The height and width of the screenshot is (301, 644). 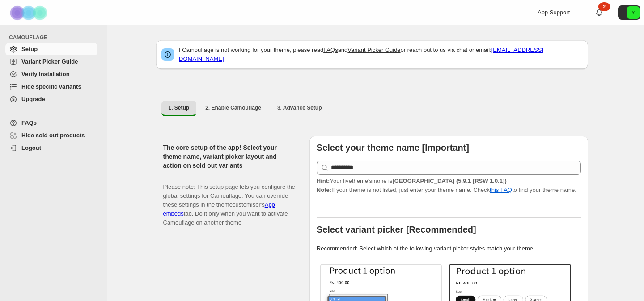 What do you see at coordinates (599, 12) in the screenshot?
I see `a: 2` at bounding box center [599, 12].